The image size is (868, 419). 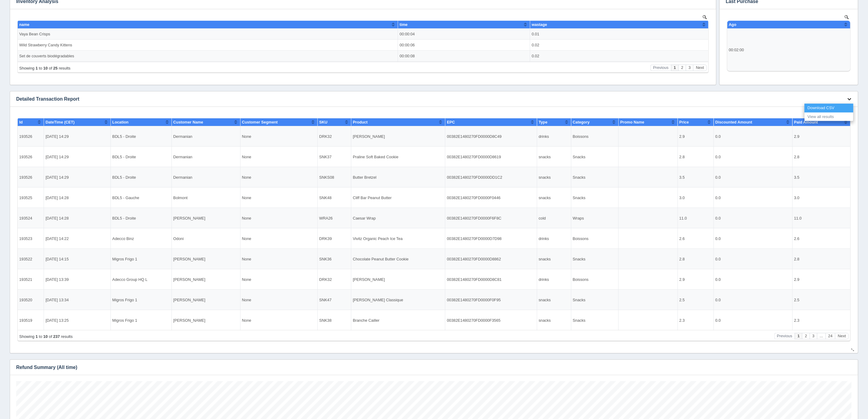 What do you see at coordinates (382, 207) in the screenshot?
I see `td: Branche Cailler` at bounding box center [382, 207].